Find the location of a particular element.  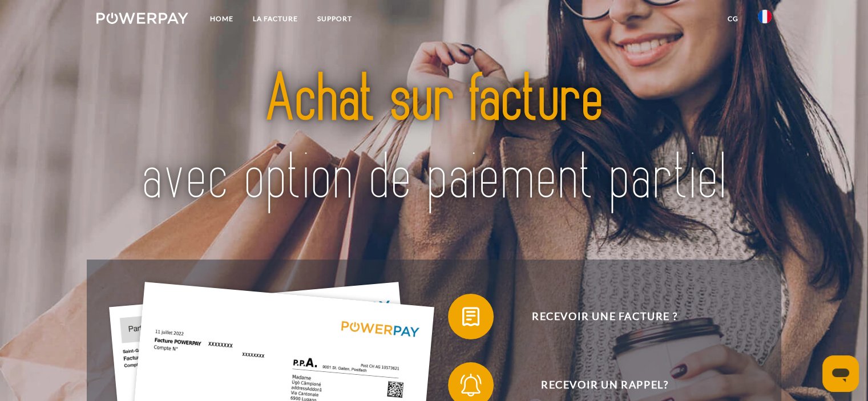

img: logo-powerpay-white.svg is located at coordinates (142, 18).